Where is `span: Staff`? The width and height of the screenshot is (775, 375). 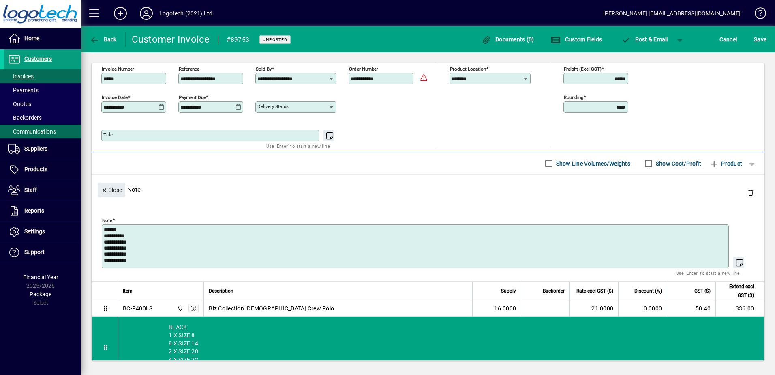 span: Staff is located at coordinates (30, 190).